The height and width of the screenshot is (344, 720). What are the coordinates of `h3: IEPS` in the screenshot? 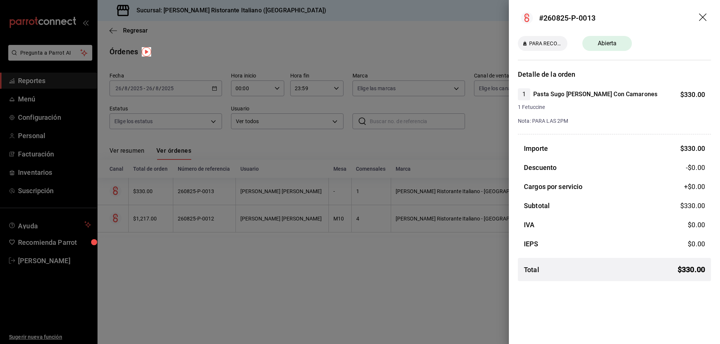 It's located at (531, 244).